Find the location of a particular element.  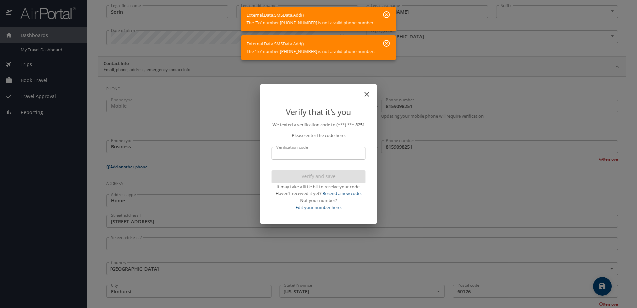

a: Edit your number here. is located at coordinates (319, 207).